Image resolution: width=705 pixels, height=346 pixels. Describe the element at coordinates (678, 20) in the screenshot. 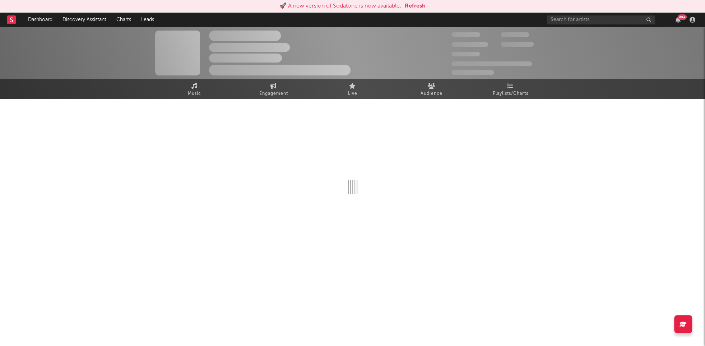

I see `button: 99+` at that location.